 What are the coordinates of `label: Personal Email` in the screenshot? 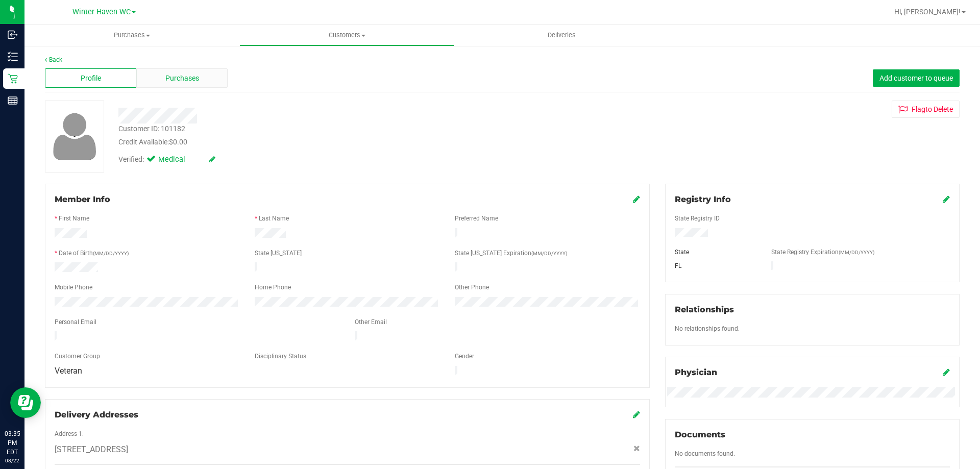 It's located at (76, 323).